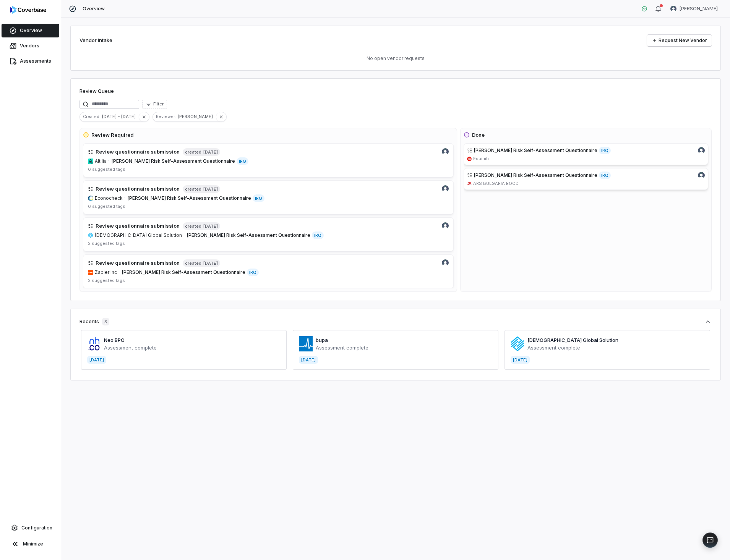  What do you see at coordinates (28, 10) in the screenshot?
I see `img: logo-D7KZi-bG.svg` at bounding box center [28, 10].